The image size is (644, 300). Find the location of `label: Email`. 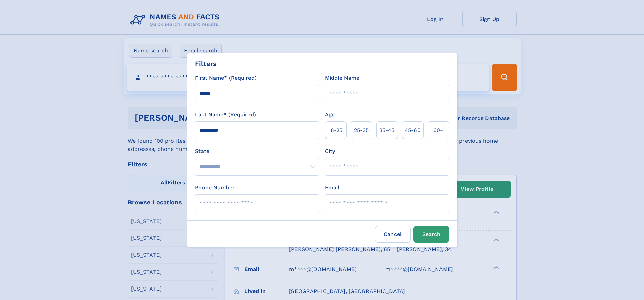

label: Email is located at coordinates (332, 188).